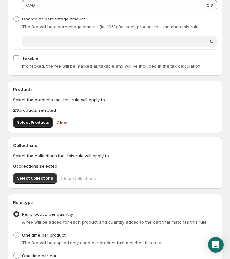  Describe the element at coordinates (33, 123) in the screenshot. I see `span: Select Products` at that location.